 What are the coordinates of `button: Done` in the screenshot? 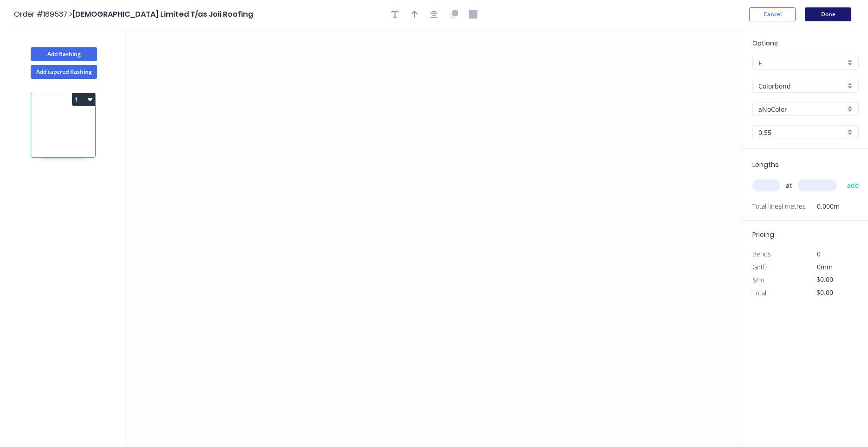 It's located at (828, 14).